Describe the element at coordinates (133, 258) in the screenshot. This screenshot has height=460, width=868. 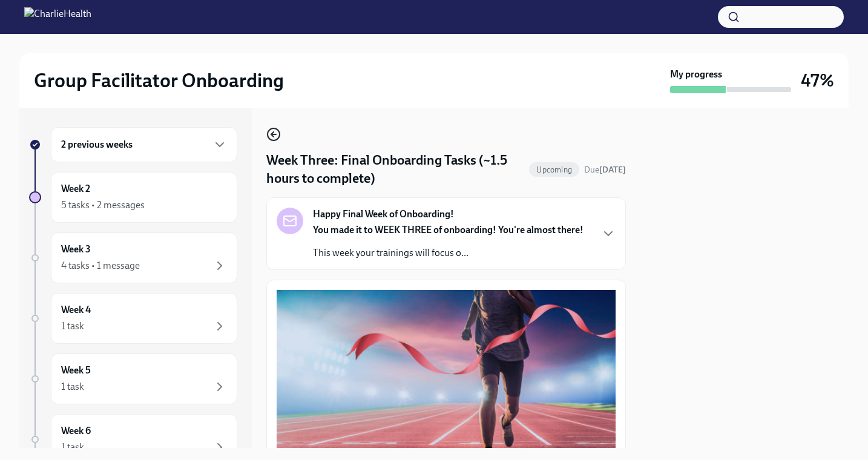
I see `a: Week 34 tasks • 1 message` at that location.